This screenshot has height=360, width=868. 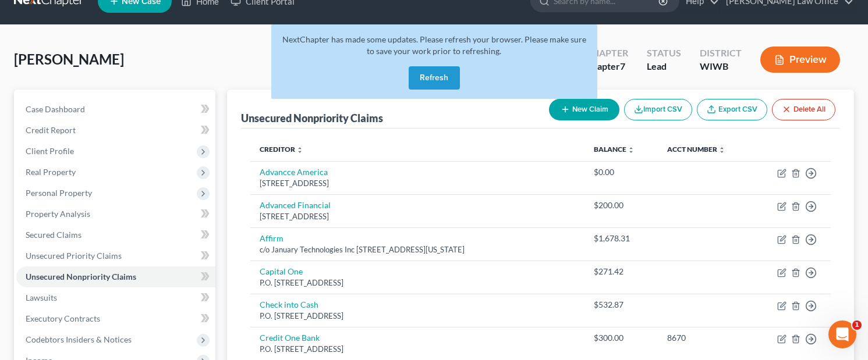 I want to click on a: Lawsuits, so click(x=116, y=298).